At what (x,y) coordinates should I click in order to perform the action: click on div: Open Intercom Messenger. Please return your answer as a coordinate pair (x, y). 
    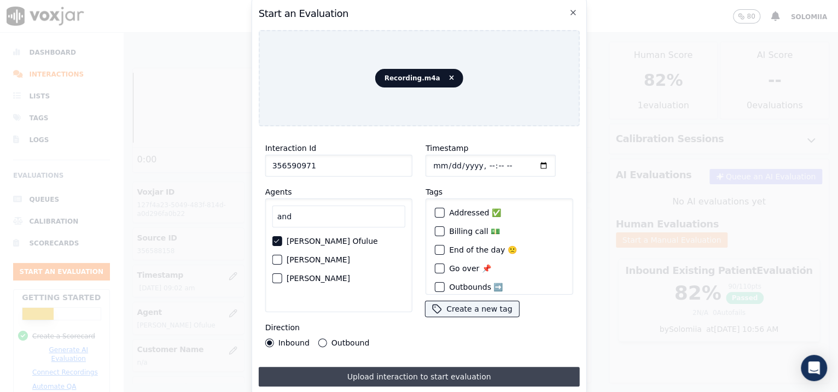
    Looking at the image, I should click on (814, 368).